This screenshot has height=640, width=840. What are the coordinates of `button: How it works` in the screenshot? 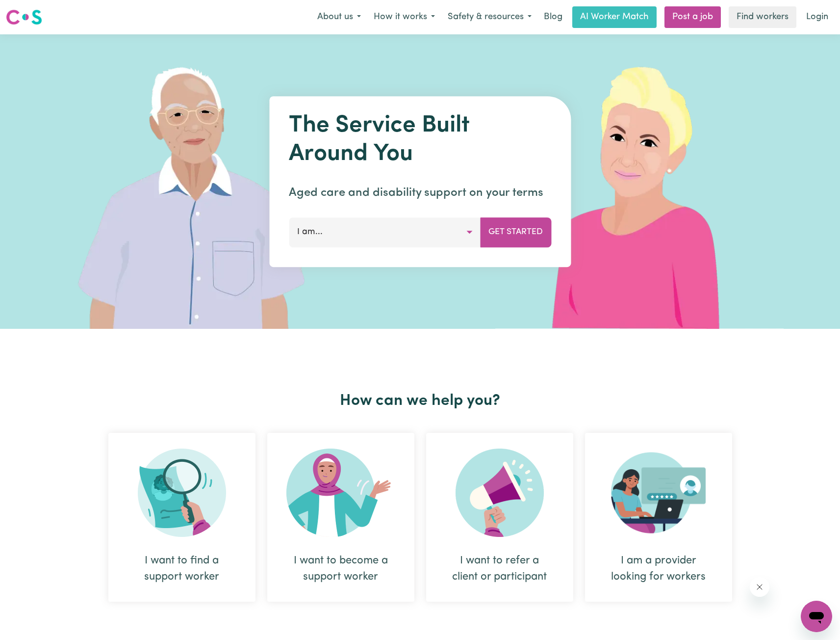 It's located at (404, 17).